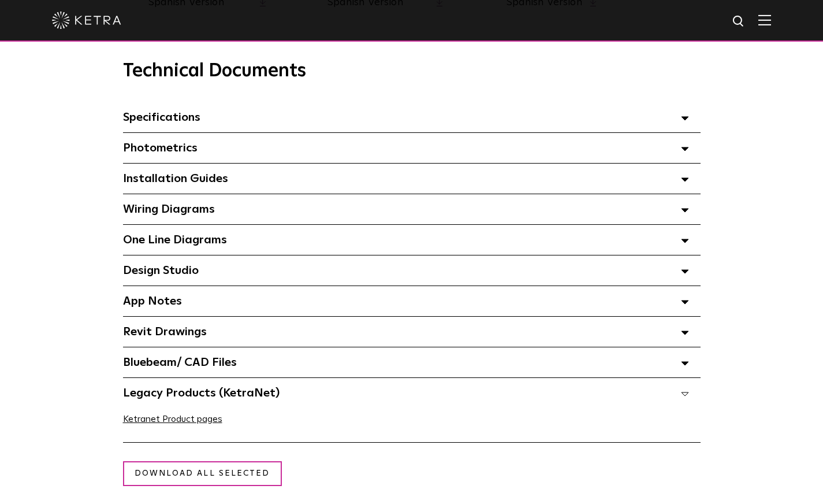 Image resolution: width=823 pixels, height=504 pixels. What do you see at coordinates (160, 271) in the screenshot?
I see `span: Design Studio` at bounding box center [160, 271].